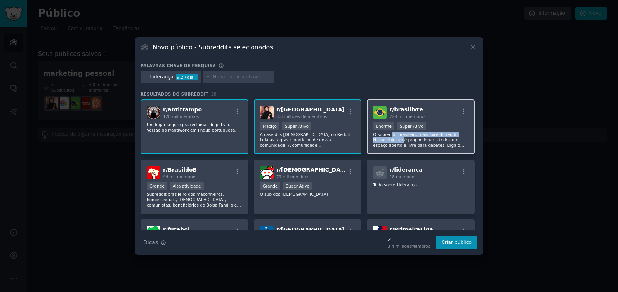  I want to click on span: r/ antitrampo, so click(182, 109).